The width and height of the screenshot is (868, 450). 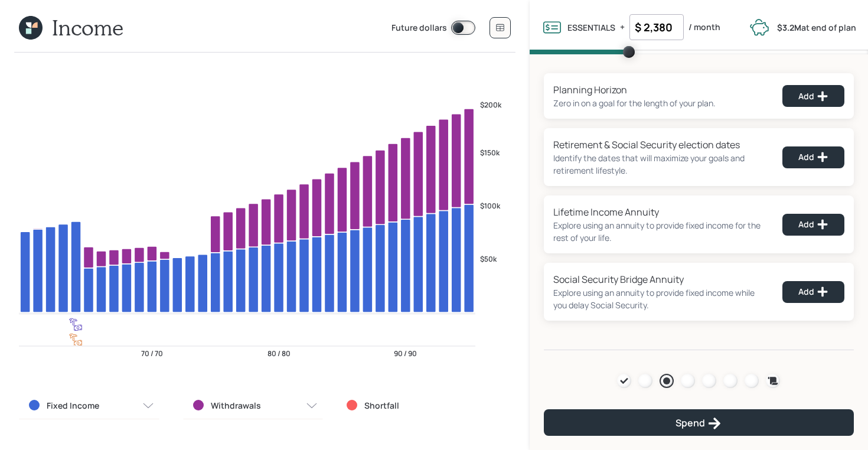 I want to click on tspan: 70 / 70, so click(x=152, y=354).